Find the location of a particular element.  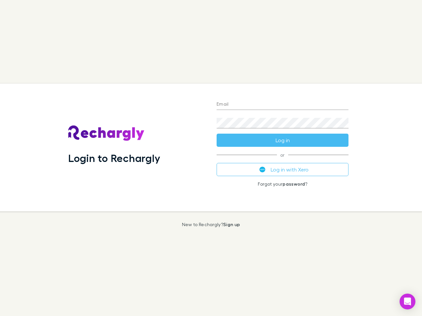

h1: Login to Rechargly is located at coordinates (114, 158).